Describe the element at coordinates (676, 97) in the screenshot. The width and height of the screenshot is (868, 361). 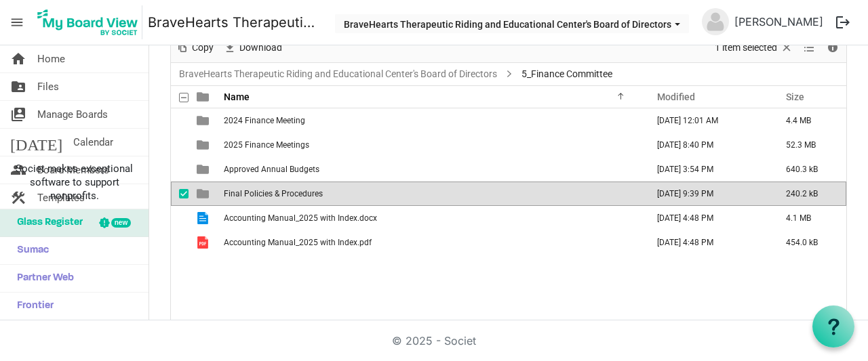
I see `span: Modified` at that location.